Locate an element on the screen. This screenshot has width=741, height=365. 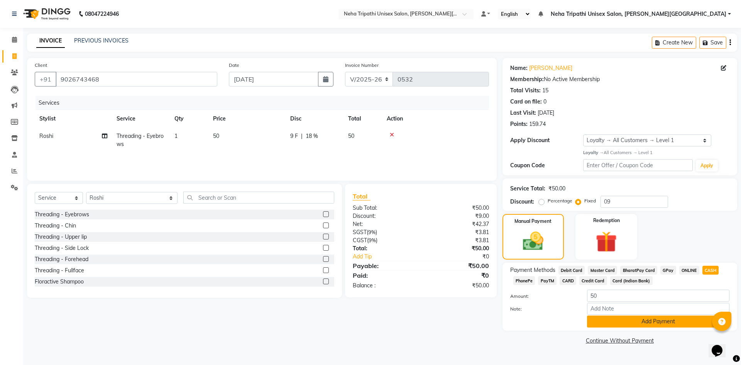
button: Apply is located at coordinates (706, 166).